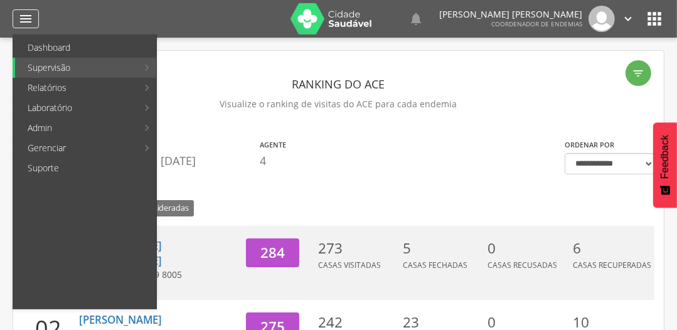  What do you see at coordinates (522, 265) in the screenshot?
I see `span: Casas Recusadas` at bounding box center [522, 265].